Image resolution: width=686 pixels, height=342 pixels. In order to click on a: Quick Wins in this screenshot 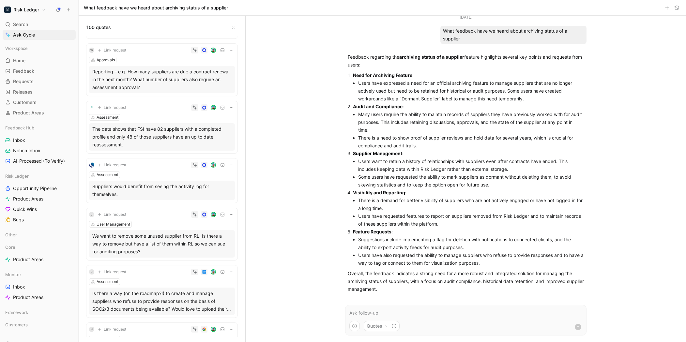, I will do `click(39, 210)`.